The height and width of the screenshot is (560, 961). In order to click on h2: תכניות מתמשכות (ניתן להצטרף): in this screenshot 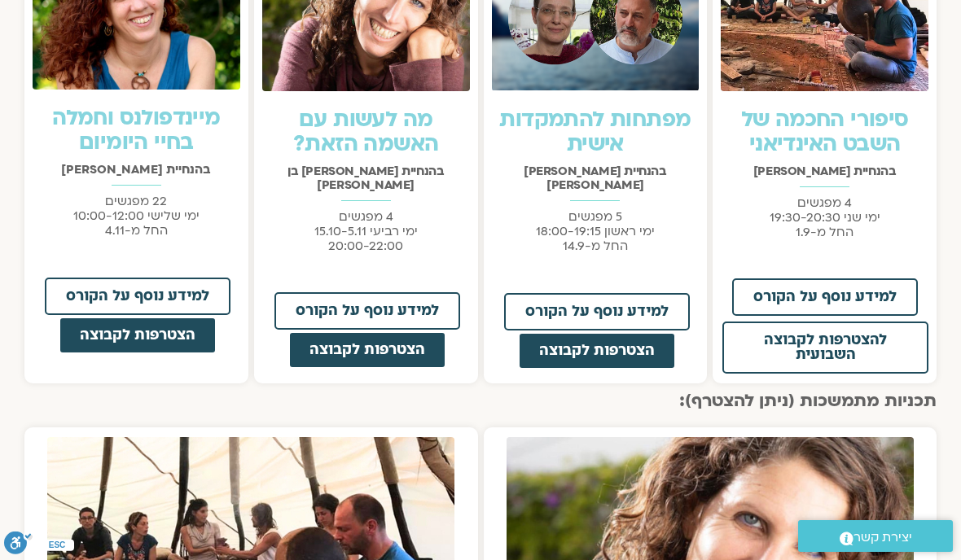, I will do `click(480, 402)`.